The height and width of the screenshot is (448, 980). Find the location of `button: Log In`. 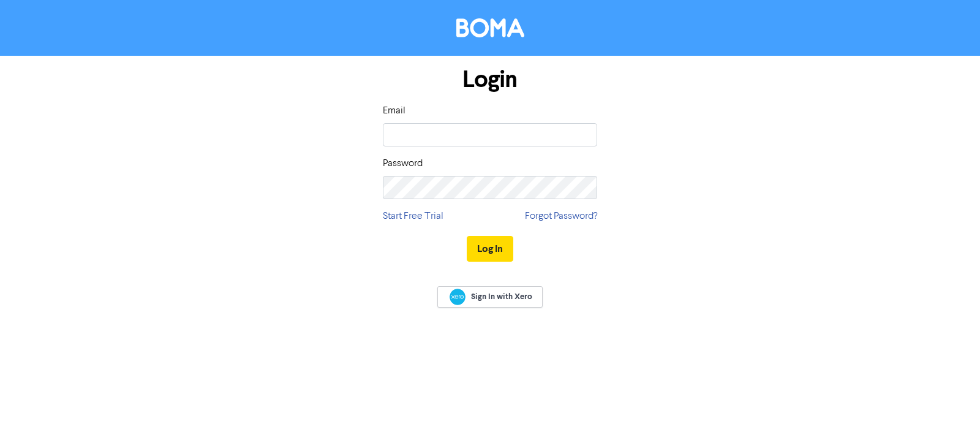

button: Log In is located at coordinates (490, 249).